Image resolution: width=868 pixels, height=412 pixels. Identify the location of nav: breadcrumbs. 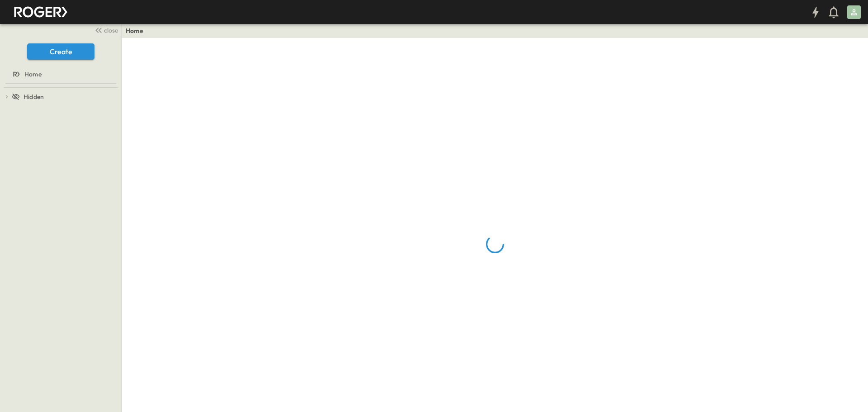
(137, 31).